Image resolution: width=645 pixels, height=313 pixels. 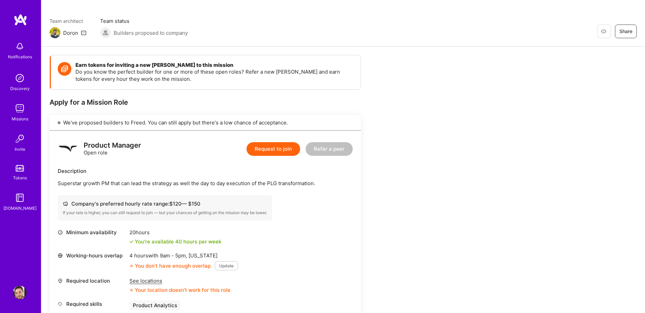 What do you see at coordinates (205, 183) in the screenshot?
I see `p: Superstar growth PM that can lead the strategy as well the day to day execution of the PLG transf...` at bounding box center [205, 183].